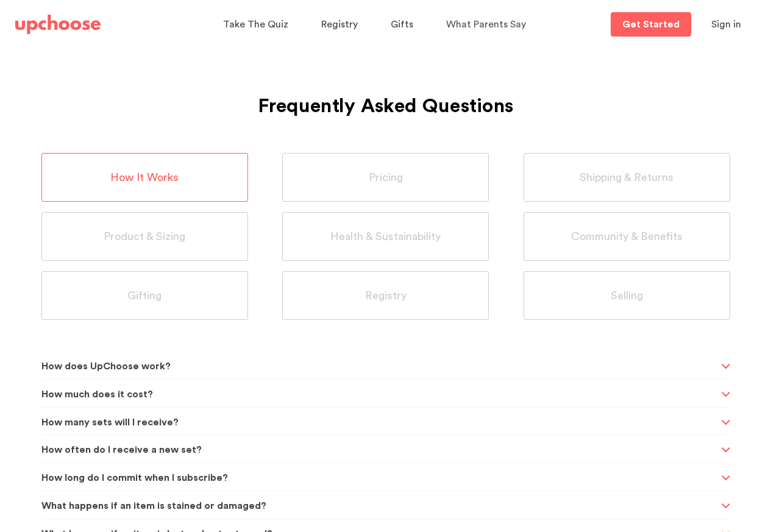  What do you see at coordinates (257, 24) in the screenshot?
I see `a: Take The Quiz` at bounding box center [257, 24].